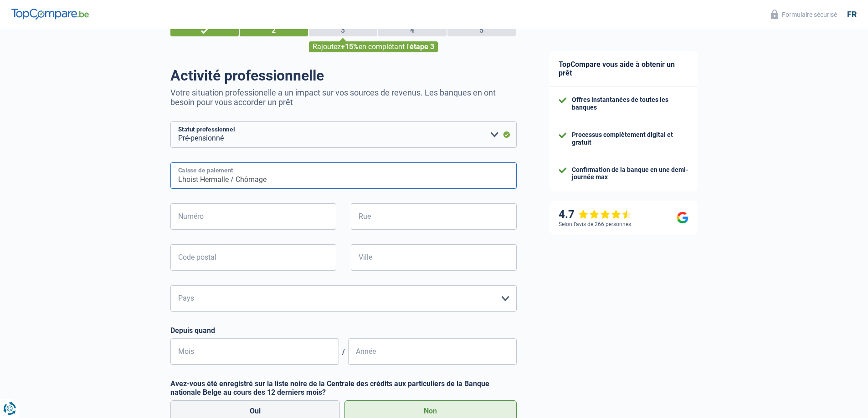  Describe the element at coordinates (343, 30) in the screenshot. I see `div: 3` at that location.